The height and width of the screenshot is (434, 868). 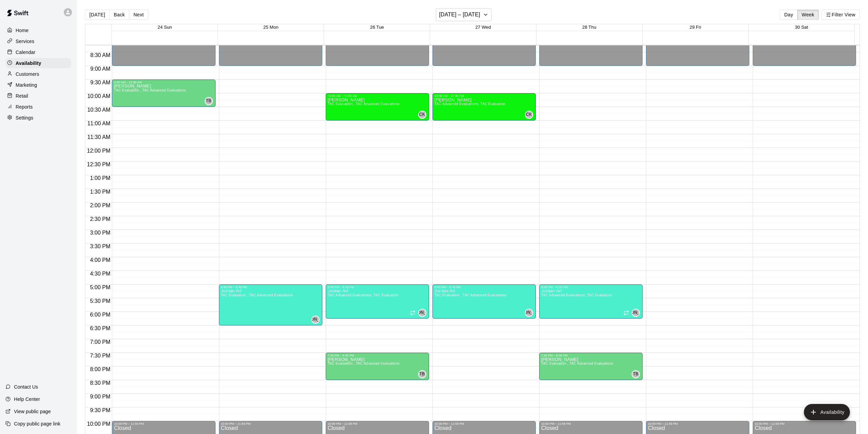 What do you see at coordinates (100, 314) in the screenshot?
I see `span: 6:00 PM` at bounding box center [100, 314].